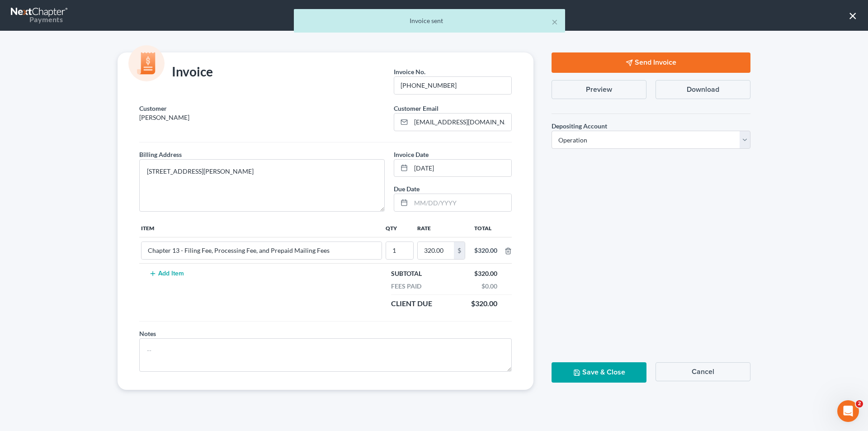  Describe the element at coordinates (860, 404) in the screenshot. I see `span: 2` at that location.